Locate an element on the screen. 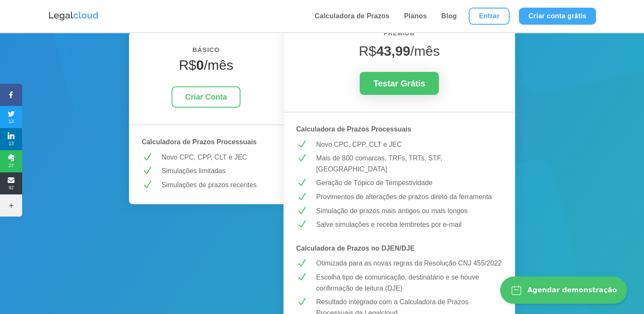 The height and width of the screenshot is (314, 644). p: Simulação de prazos mais antigos ou mais longos is located at coordinates (409, 211).